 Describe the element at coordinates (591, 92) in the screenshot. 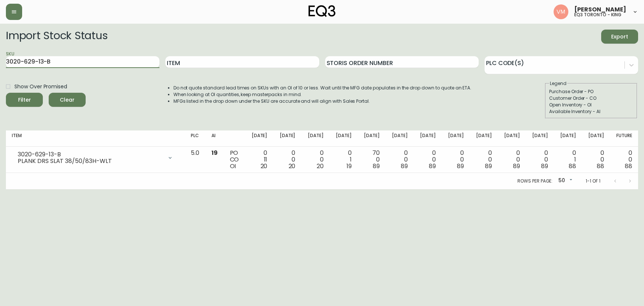

I see `div: Purchase Order - PO` at that location.